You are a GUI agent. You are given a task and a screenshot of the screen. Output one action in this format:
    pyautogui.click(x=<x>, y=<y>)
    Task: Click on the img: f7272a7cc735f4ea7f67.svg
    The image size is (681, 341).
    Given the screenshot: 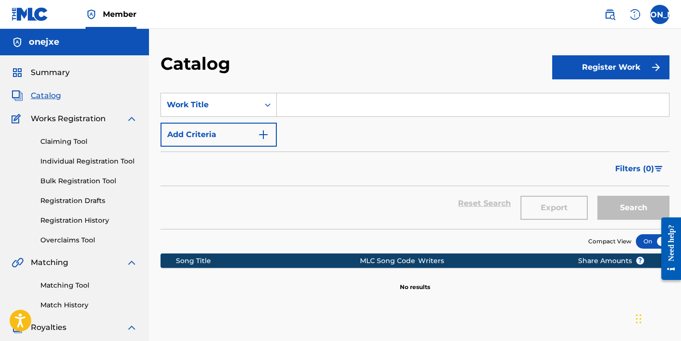 What is the action you would take?
    pyautogui.click(x=656, y=67)
    